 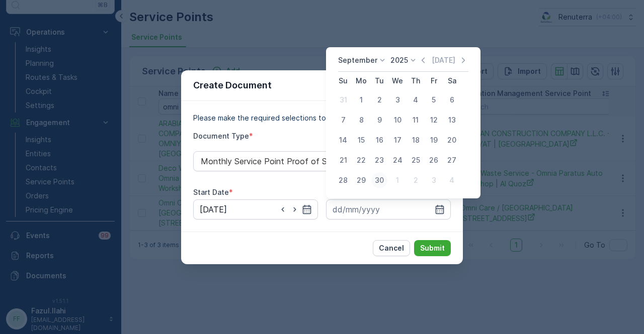 I want to click on div: 10, so click(x=398, y=120).